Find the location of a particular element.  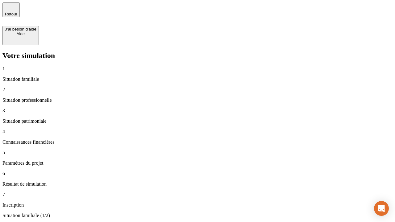

button: J’ai besoin d'aideAide is located at coordinates (21, 35).